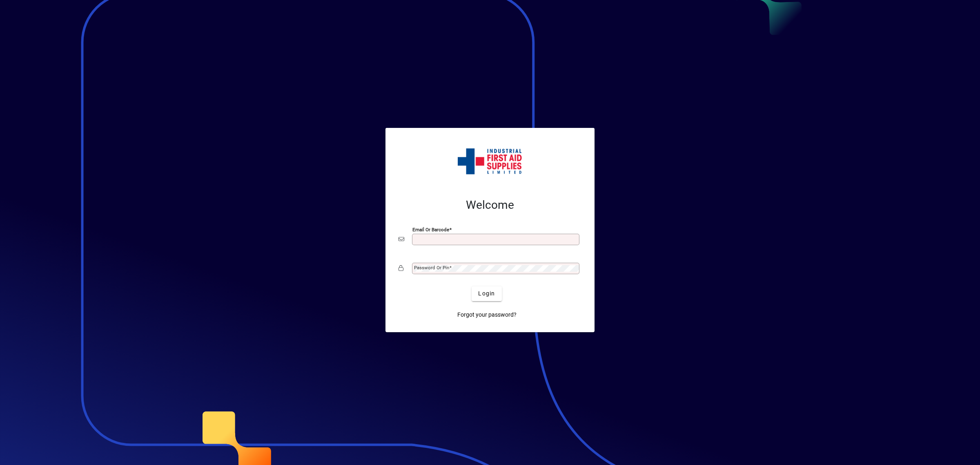 This screenshot has height=465, width=980. I want to click on mat-label: Password or Pin, so click(432, 268).